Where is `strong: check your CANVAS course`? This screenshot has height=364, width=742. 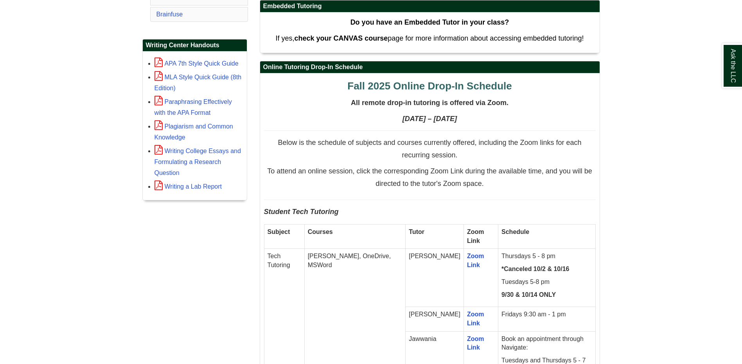
strong: check your CANVAS course is located at coordinates (341, 38).